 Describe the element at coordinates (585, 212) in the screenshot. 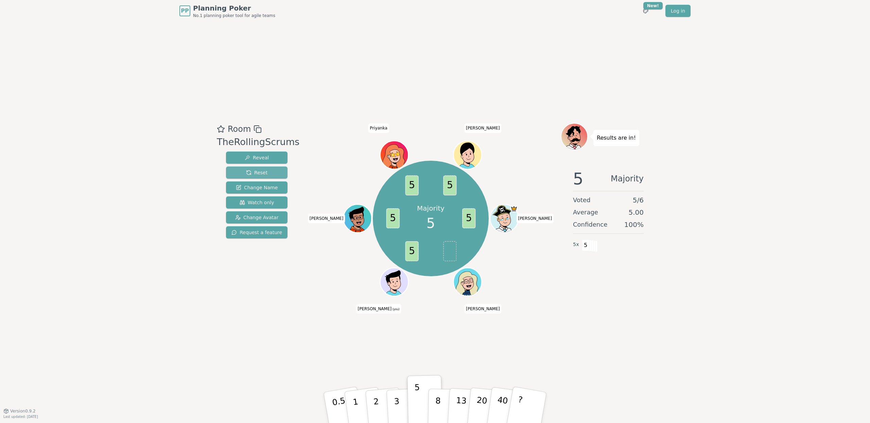

I see `span: Average` at that location.